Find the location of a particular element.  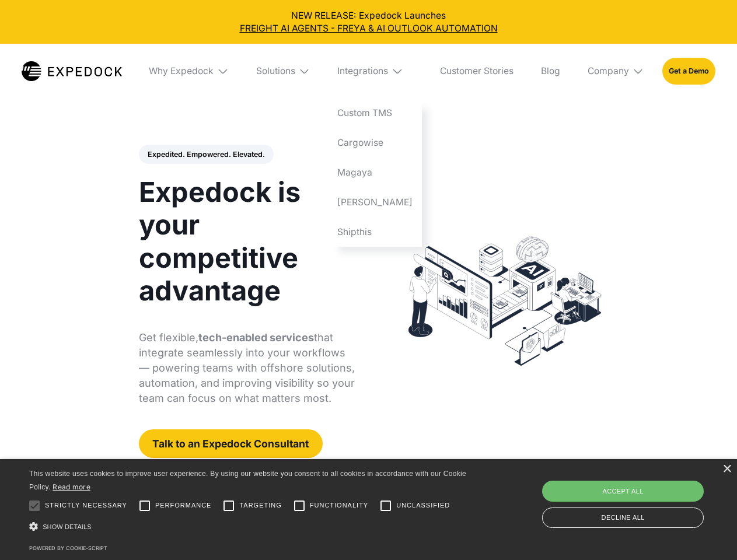

h1: Expedock is your competitive advantage is located at coordinates (247, 241).